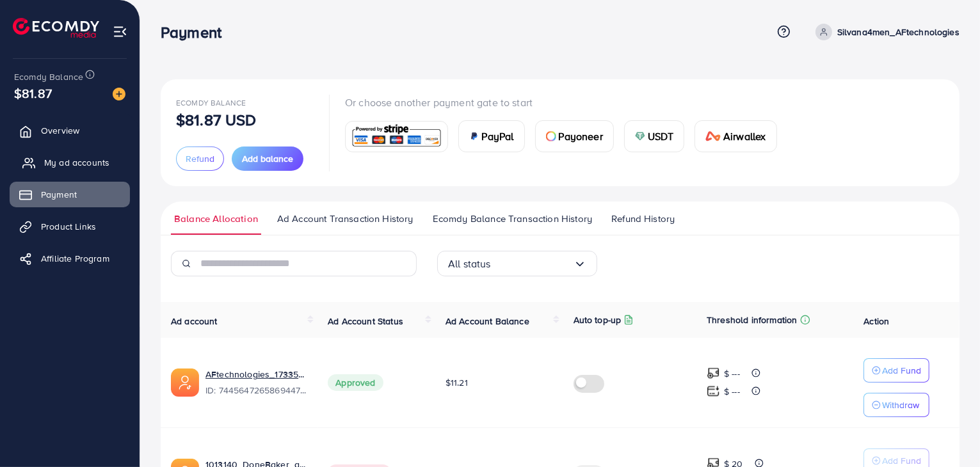 This screenshot has height=467, width=980. I want to click on button: Refund, so click(200, 158).